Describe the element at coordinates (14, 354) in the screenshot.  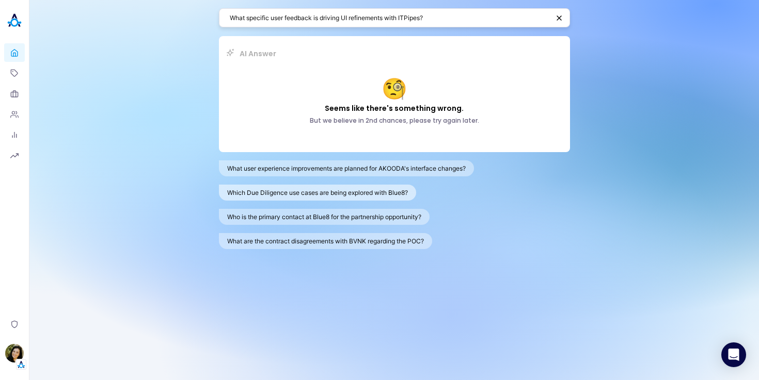
I see `img: Ilana Djemal` at that location.